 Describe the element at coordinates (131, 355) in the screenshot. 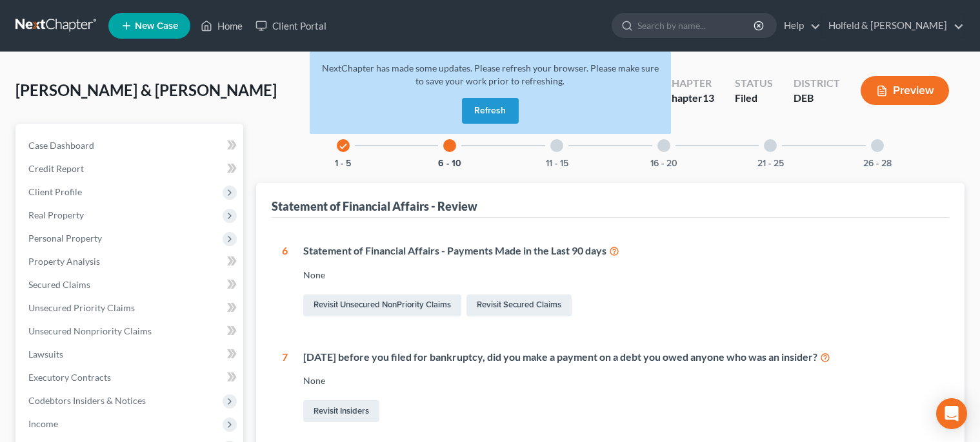

I see `a: Lawsuits` at that location.